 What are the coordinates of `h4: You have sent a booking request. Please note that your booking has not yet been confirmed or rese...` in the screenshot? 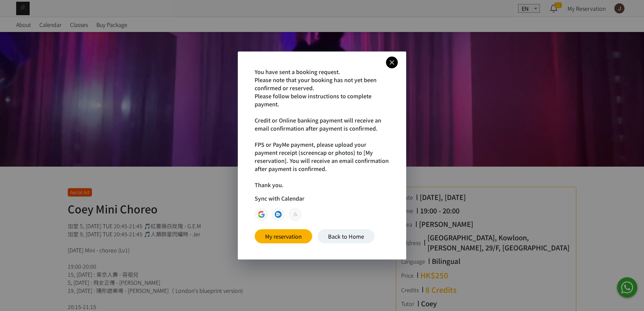 It's located at (322, 129).